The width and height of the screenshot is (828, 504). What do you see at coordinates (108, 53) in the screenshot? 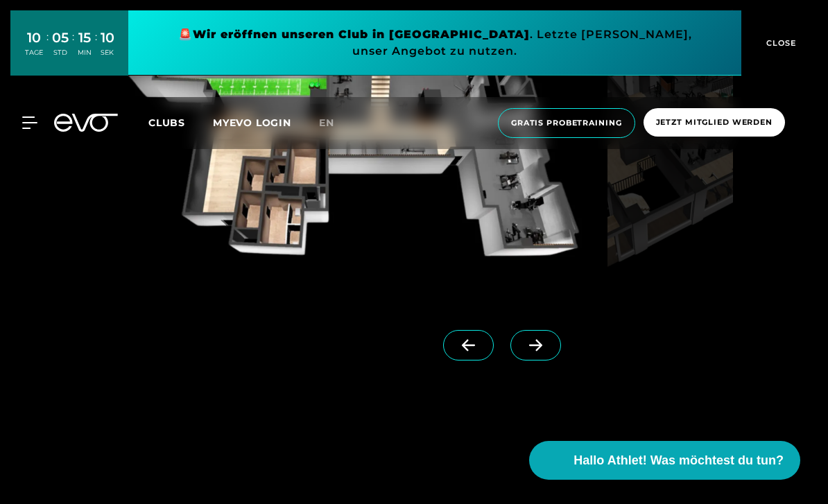
I see `div: SEK` at bounding box center [108, 53].